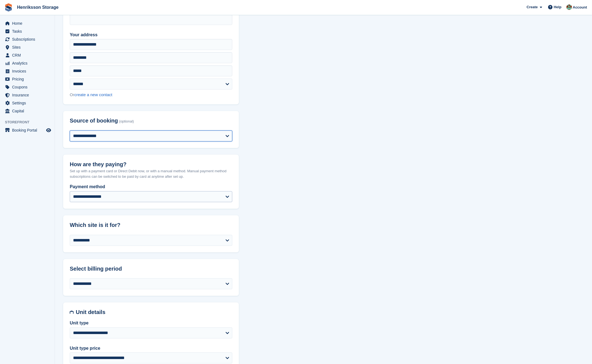 This screenshot has height=364, width=592. Describe the element at coordinates (558, 7) in the screenshot. I see `span: Help` at that location.